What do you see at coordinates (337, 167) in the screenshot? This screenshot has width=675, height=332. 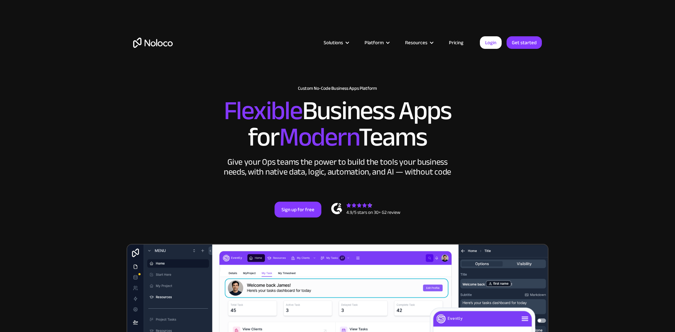 I see `div: Give your Ops teams the power to build the tools your business needs, with native data, logic, au...` at bounding box center [337, 167].